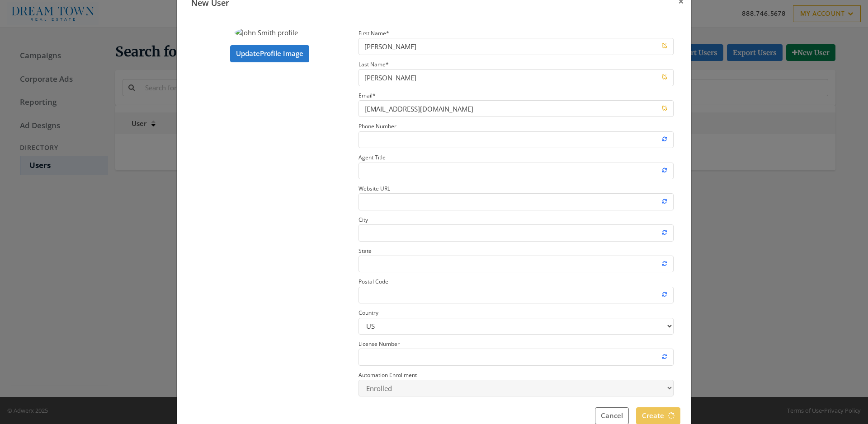 The image size is (868, 424). What do you see at coordinates (373, 64) in the screenshot?
I see `small: Last Name *` at bounding box center [373, 64].